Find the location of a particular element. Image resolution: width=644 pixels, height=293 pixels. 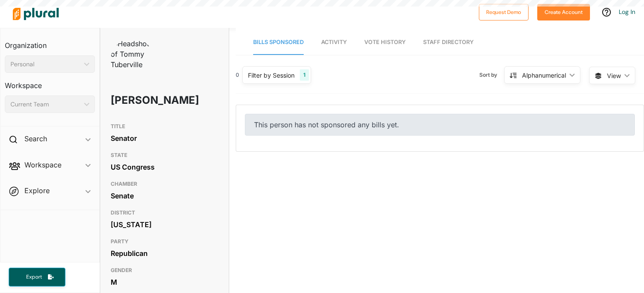

a: Log In is located at coordinates (627, 12).